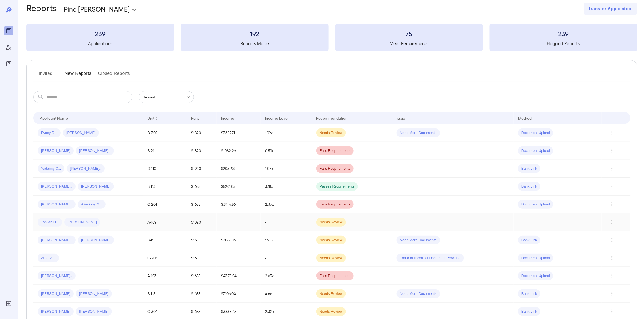  What do you see at coordinates (54, 118) in the screenshot?
I see `div: Applicant Name` at bounding box center [54, 118].